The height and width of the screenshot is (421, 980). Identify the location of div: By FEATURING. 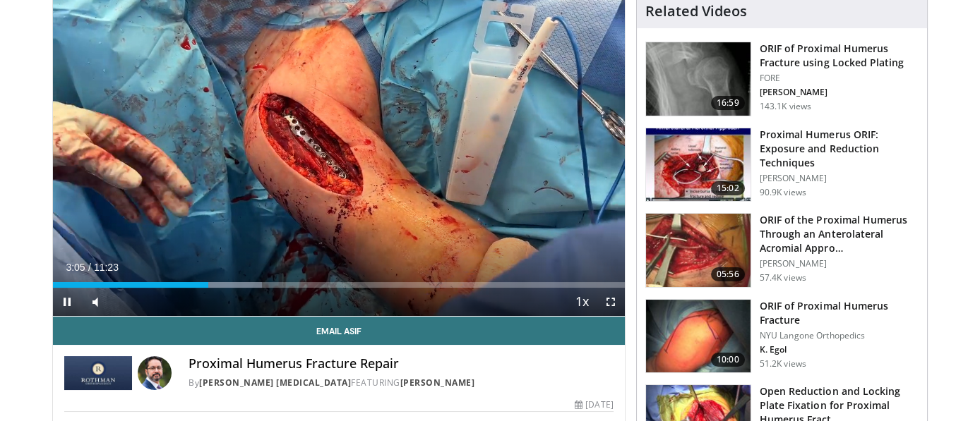
(401, 383).